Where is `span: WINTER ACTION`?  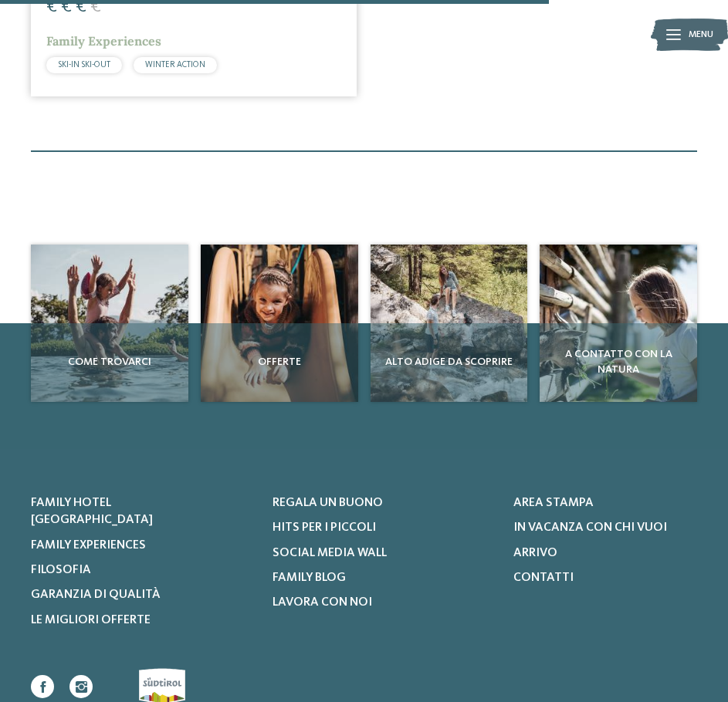 span: WINTER ACTION is located at coordinates (175, 65).